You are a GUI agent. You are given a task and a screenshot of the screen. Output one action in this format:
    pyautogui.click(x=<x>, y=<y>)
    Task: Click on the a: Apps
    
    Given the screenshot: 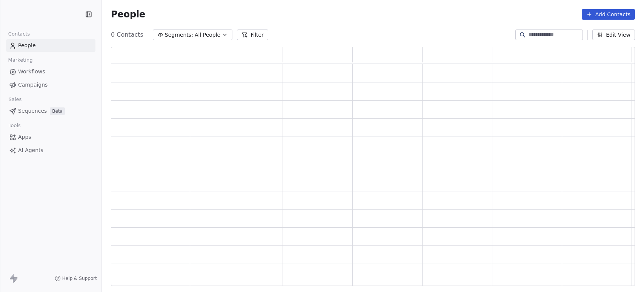 What is the action you would take?
    pyautogui.click(x=50, y=137)
    